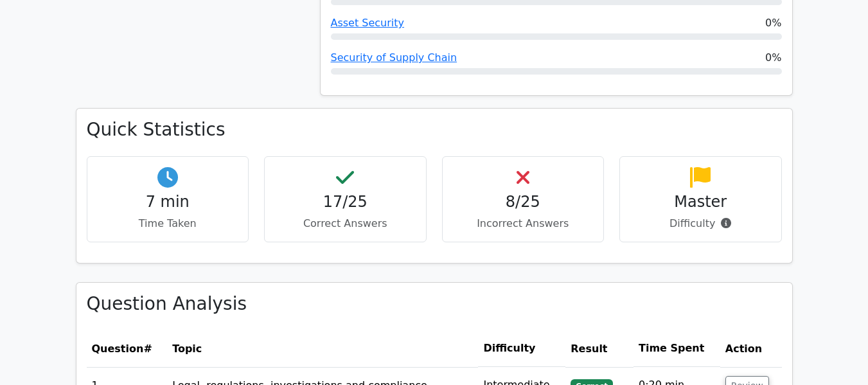 This screenshot has height=385, width=868. Describe the element at coordinates (700, 202) in the screenshot. I see `h4: Master` at that location.